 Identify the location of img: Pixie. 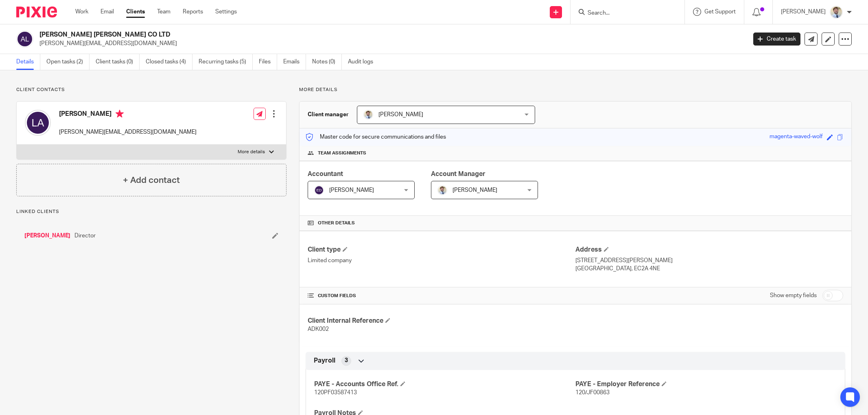
(37, 12).